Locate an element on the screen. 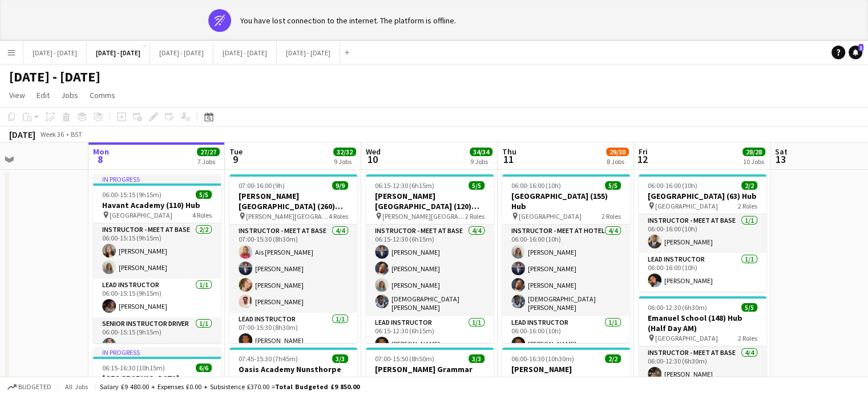  button: Budgeted is located at coordinates (29, 387).